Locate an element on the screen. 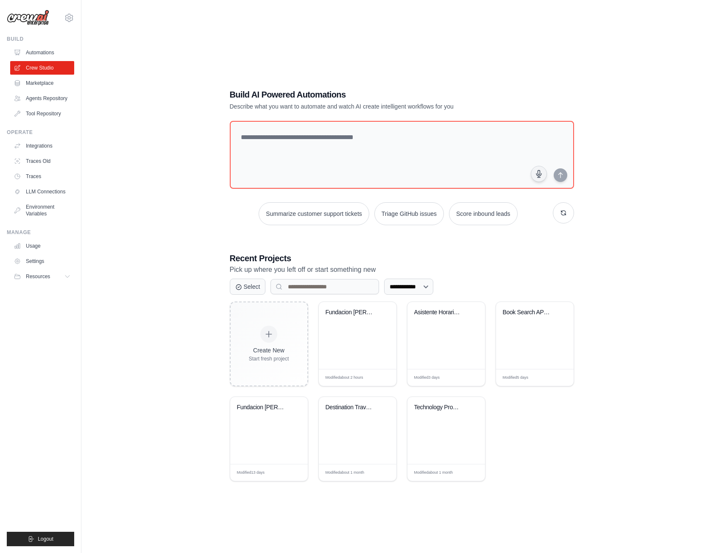 The height and width of the screenshot is (553, 722). span: Modified 3 days is located at coordinates (427, 378).